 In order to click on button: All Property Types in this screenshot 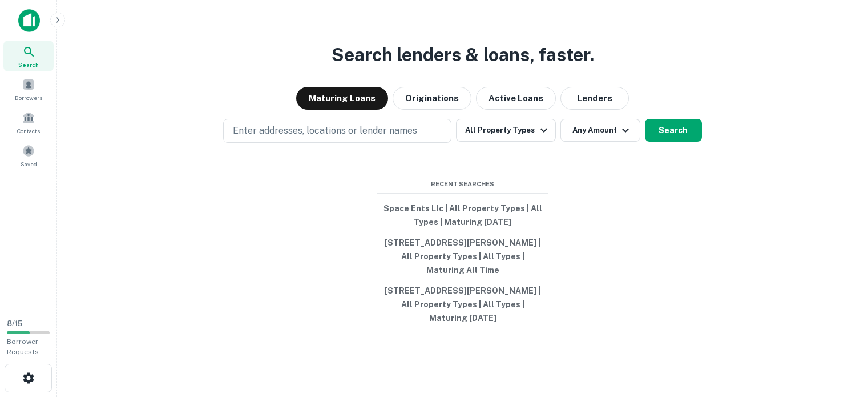, I will do `click(506, 131)`.